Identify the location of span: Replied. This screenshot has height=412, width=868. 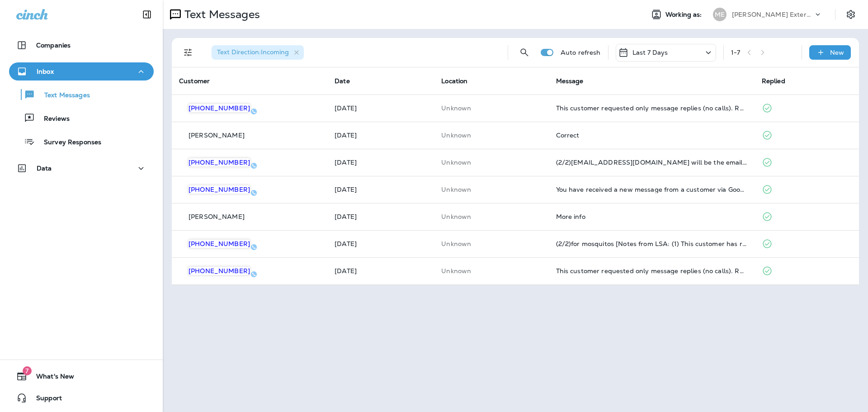
(774, 81).